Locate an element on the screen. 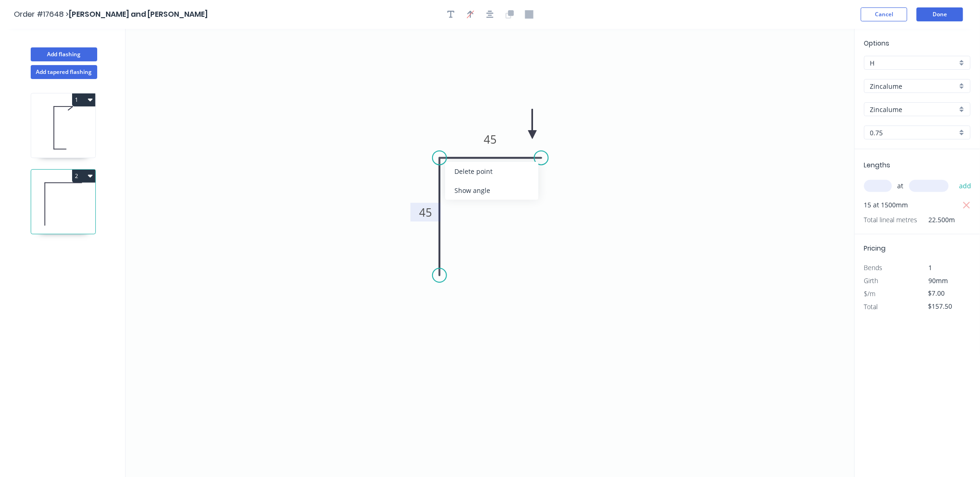  div: Show angle is located at coordinates (492, 190).